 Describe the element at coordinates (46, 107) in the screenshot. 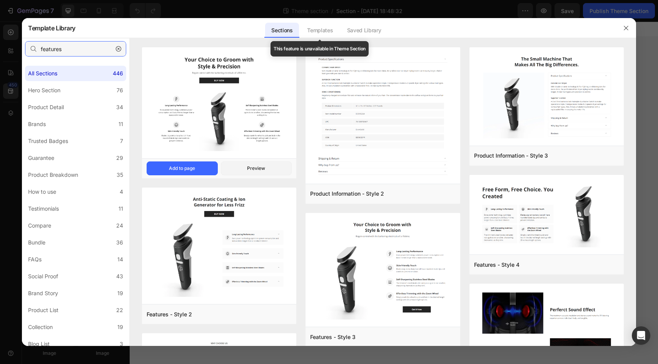

I see `div: Product Detail` at that location.